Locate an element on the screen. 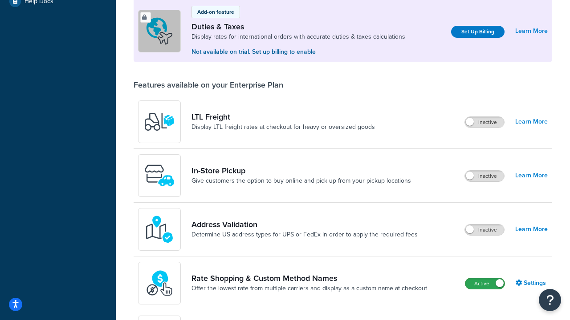  a: Settings is located at coordinates (531, 283).